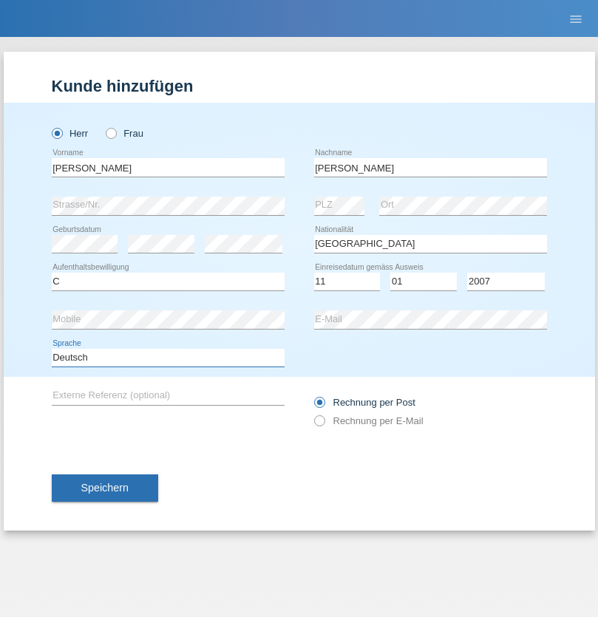 This screenshot has width=598, height=617. What do you see at coordinates (364, 402) in the screenshot?
I see `label: Rechnung per Post` at bounding box center [364, 402].